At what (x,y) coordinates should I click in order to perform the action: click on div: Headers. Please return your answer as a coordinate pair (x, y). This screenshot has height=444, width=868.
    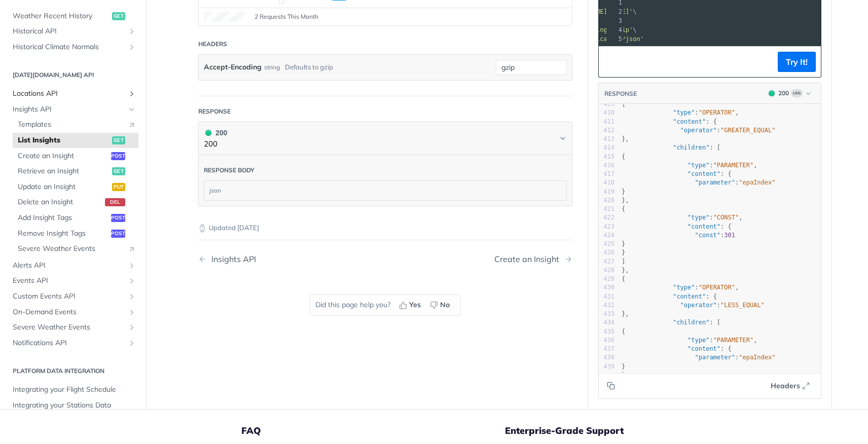
    Looking at the image, I should click on (213, 44).